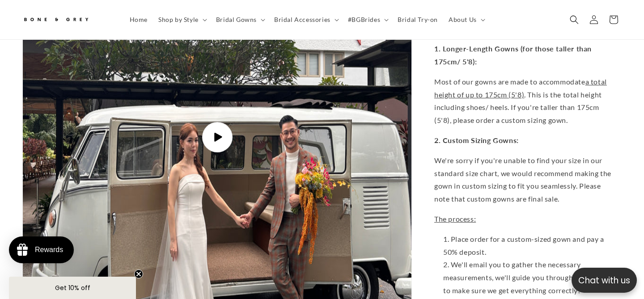 The width and height of the screenshot is (644, 299). What do you see at coordinates (306, 20) in the screenshot?
I see `summary: Bridal Accessories` at bounding box center [306, 20].